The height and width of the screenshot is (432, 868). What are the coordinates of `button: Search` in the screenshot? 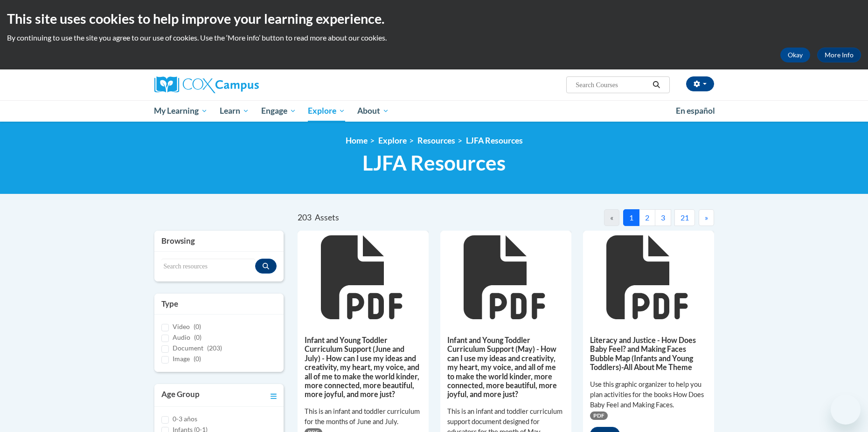 It's located at (656, 85).